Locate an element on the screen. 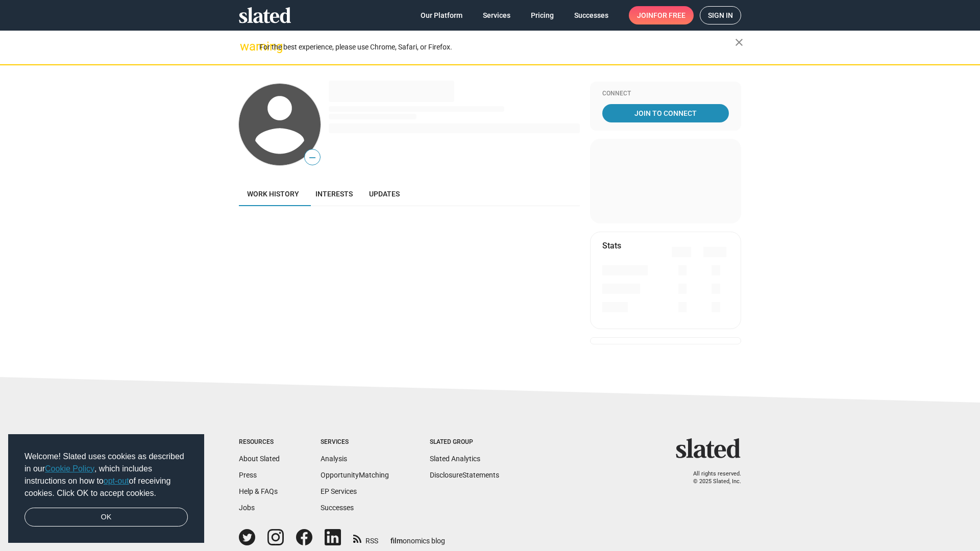 The width and height of the screenshot is (980, 551). a: Our Platform is located at coordinates (442, 15).